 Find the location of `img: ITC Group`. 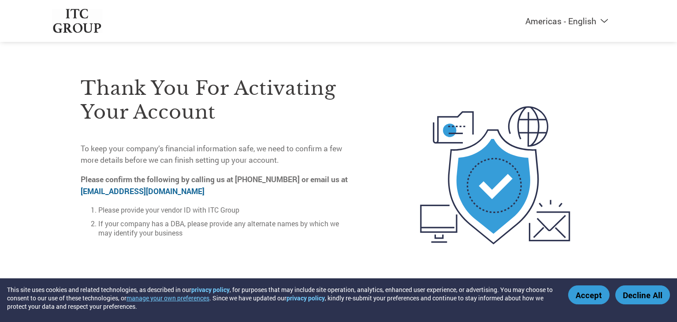

img: ITC Group is located at coordinates (77, 21).